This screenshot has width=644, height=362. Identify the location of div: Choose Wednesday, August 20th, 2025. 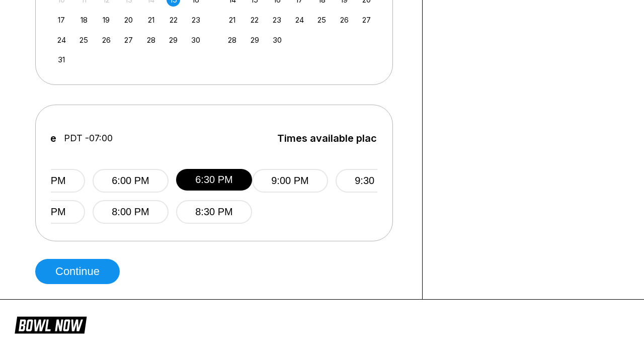
(128, 20).